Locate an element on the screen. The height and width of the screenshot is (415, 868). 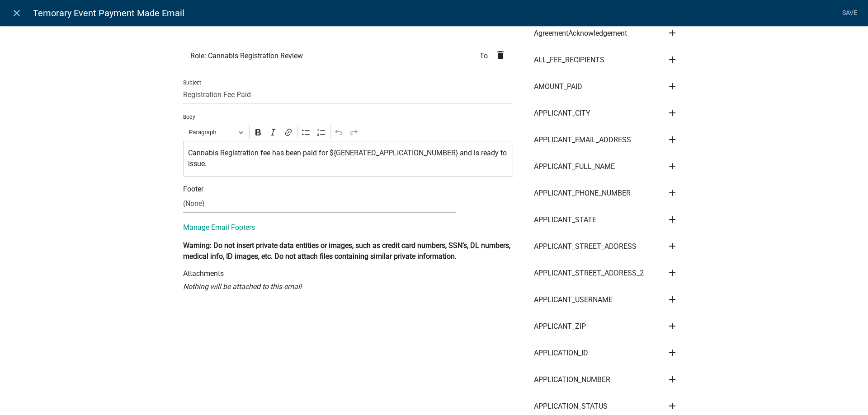
span: APPLICANT_EMAIL_ADDRESS is located at coordinates (582, 140).